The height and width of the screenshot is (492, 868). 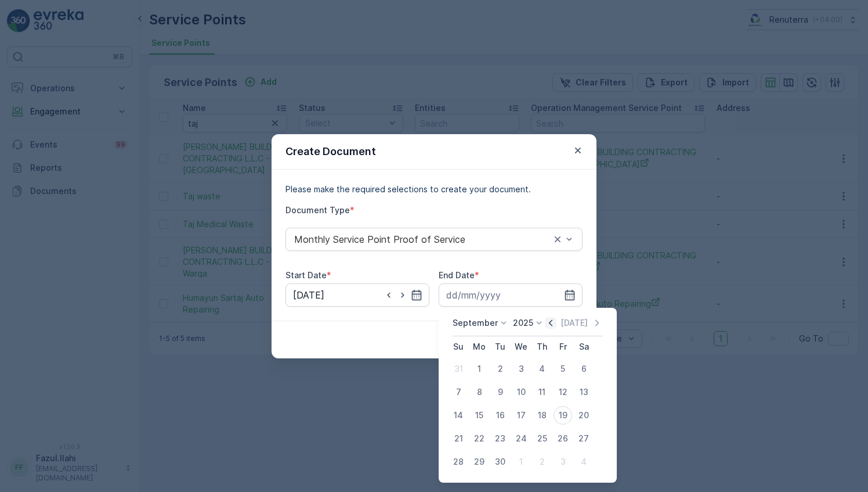 I want to click on div: 28, so click(x=458, y=462).